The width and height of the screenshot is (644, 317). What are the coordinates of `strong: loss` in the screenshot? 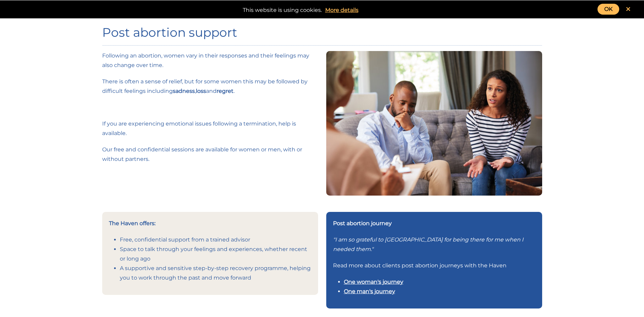 It's located at (201, 91).